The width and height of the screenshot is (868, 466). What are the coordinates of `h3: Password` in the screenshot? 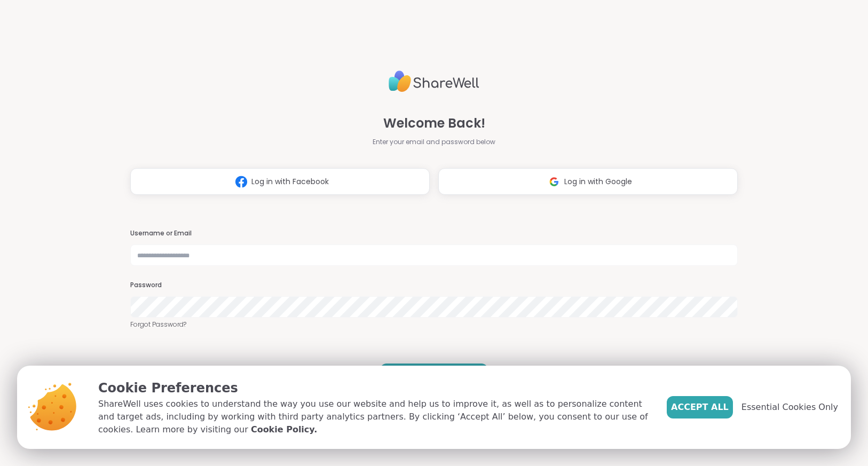 It's located at (434, 285).